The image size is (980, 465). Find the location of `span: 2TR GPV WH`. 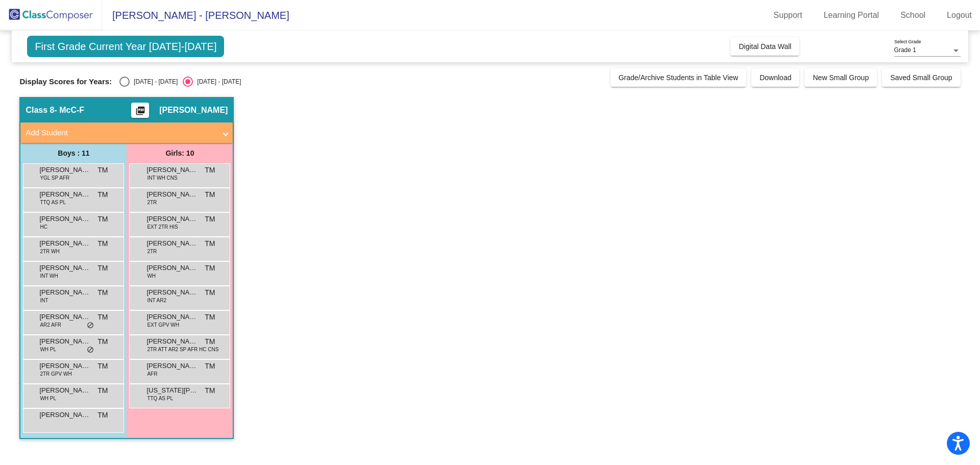

span: 2TR GPV WH is located at coordinates (56, 373).